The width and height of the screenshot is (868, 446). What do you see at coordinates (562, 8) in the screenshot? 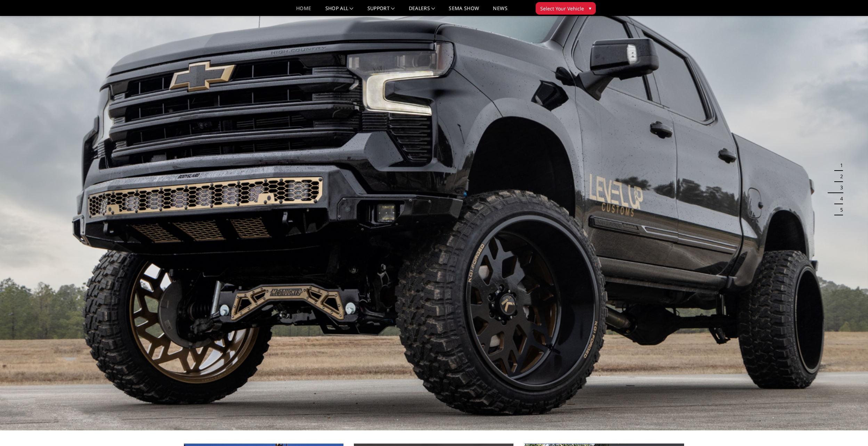
I see `span: Select Your Vehicle` at bounding box center [562, 8].